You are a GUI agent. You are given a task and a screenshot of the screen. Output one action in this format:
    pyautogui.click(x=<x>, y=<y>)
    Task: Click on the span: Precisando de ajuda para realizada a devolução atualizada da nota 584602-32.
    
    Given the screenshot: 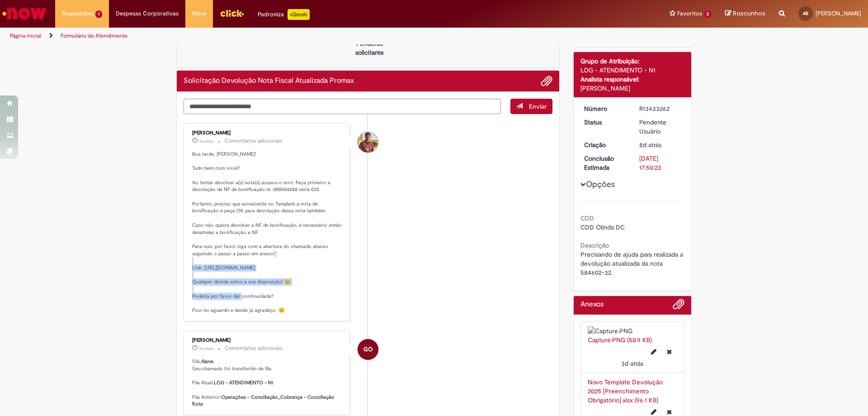 What is the action you would take?
    pyautogui.click(x=632, y=263)
    